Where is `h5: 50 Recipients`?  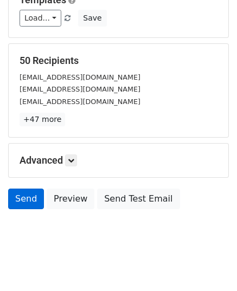 h5: 50 Recipients is located at coordinates (118, 61).